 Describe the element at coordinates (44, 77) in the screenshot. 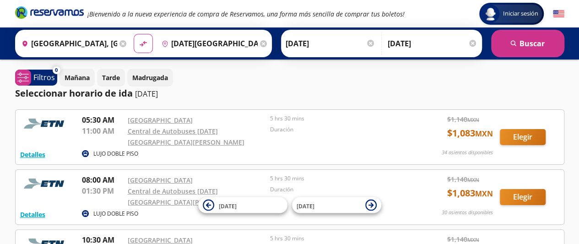

I see `p: Filtros` at that location.